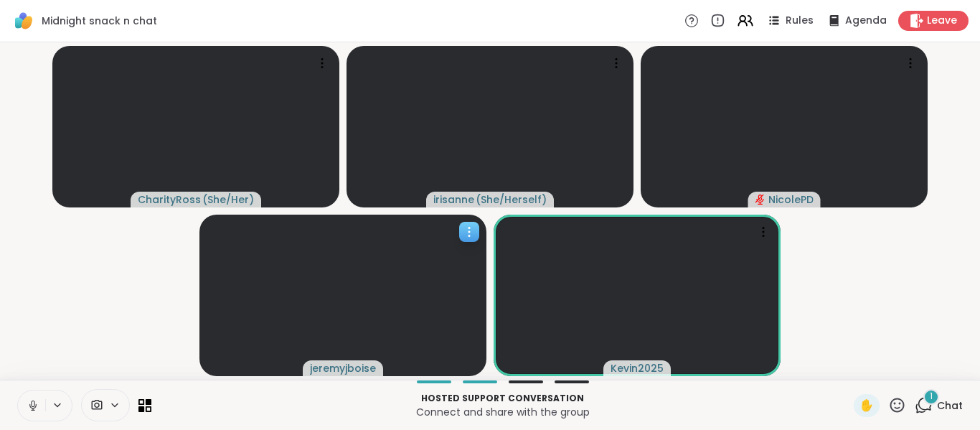  Describe the element at coordinates (502, 399) in the screenshot. I see `p: Hosted support conversation` at that location.